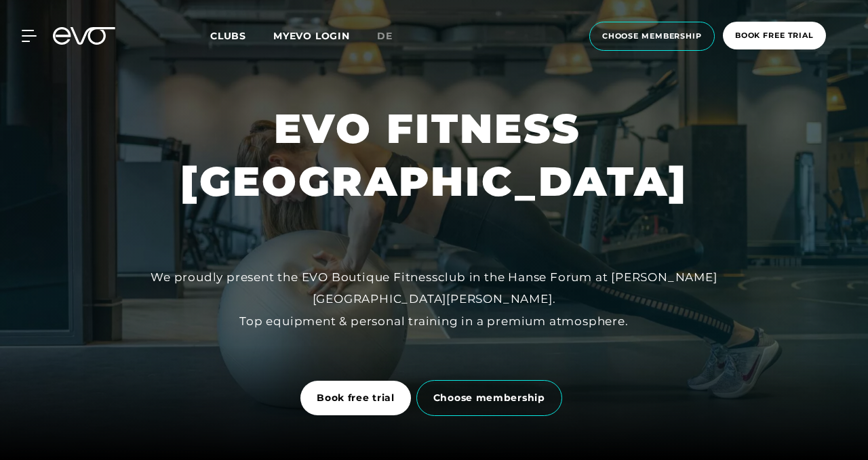 The image size is (868, 460). What do you see at coordinates (358, 397) in the screenshot?
I see `a: Book free trial` at bounding box center [358, 397].